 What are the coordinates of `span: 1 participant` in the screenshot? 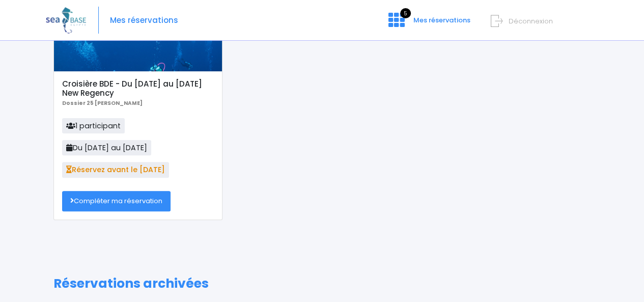 It's located at (93, 126).